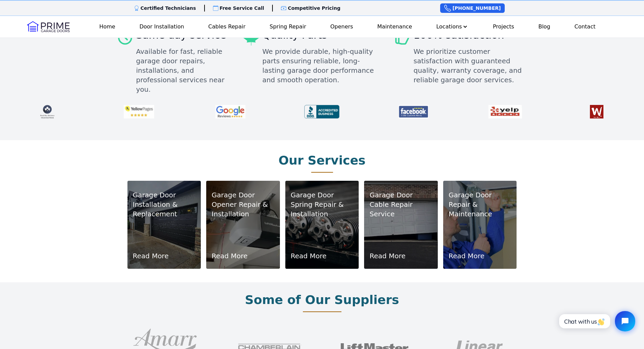  I want to click on div: We prioritize customer satisfaction with guaranteed quality, warranty coverage, and reliable gara..., so click(470, 66).